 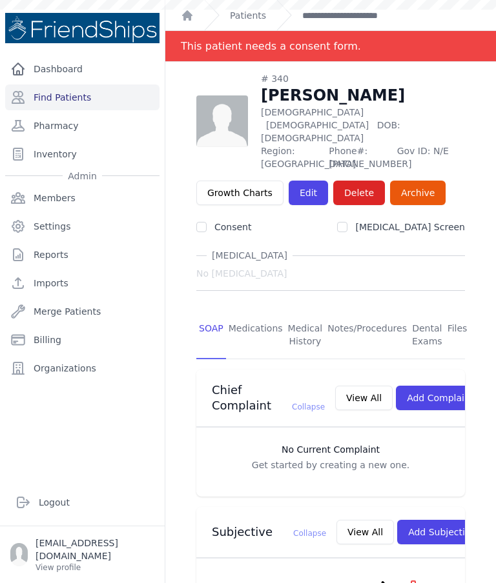 What do you see at coordinates (330, 450) in the screenshot?
I see `h3: No Current Complaint` at bounding box center [330, 450].